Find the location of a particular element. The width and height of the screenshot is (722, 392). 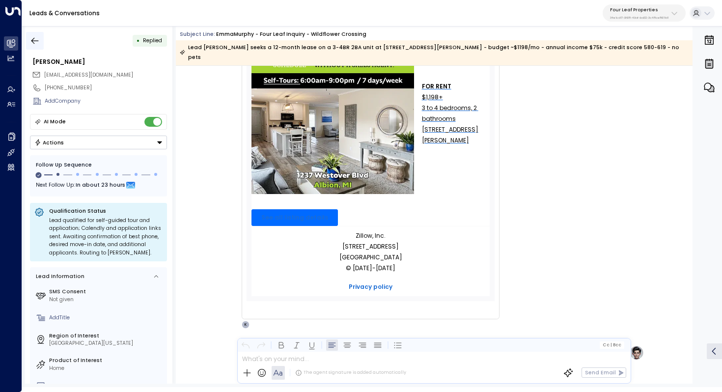

button: Four Leaf Properties34e1cd17-0f68-49af-bd32-3c48ce8611d1 is located at coordinates (644, 13).